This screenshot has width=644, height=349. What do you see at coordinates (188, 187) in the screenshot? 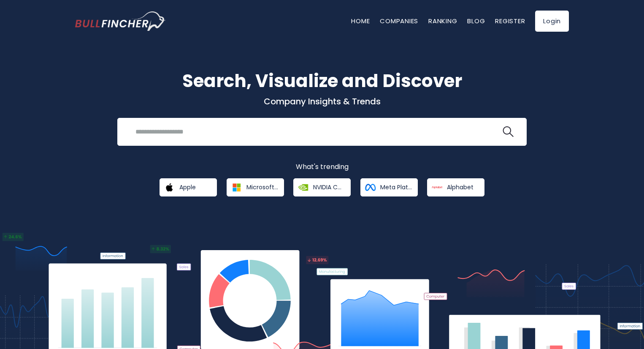
I see `a: Apple` at bounding box center [188, 187].